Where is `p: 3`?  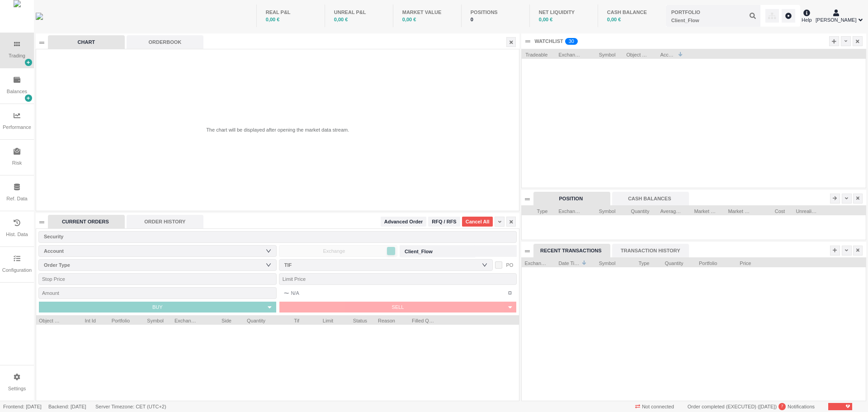 p: 3 is located at coordinates (570, 42).